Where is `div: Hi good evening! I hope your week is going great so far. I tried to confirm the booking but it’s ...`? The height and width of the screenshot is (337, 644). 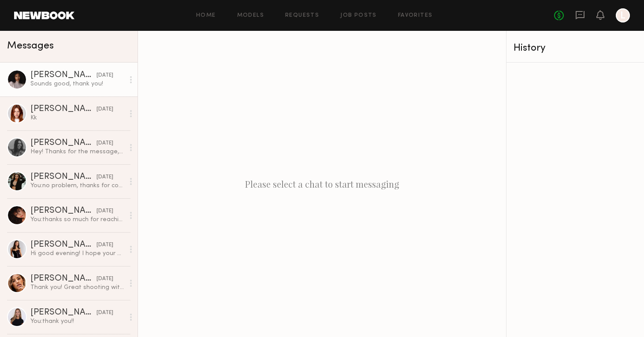
div: Hi good evening! I hope your week is going great so far. I tried to confirm the booking but it’s ... is located at coordinates (77, 253).